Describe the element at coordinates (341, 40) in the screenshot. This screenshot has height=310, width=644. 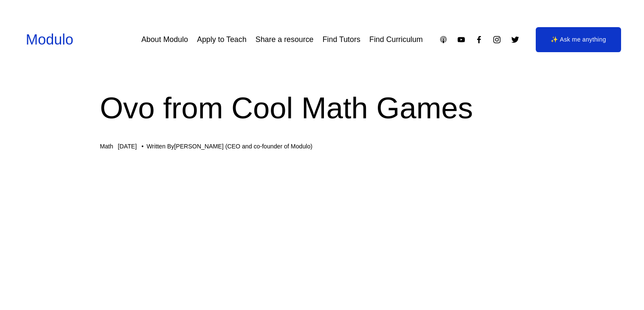
I see `a: Find Tutors` at that location.